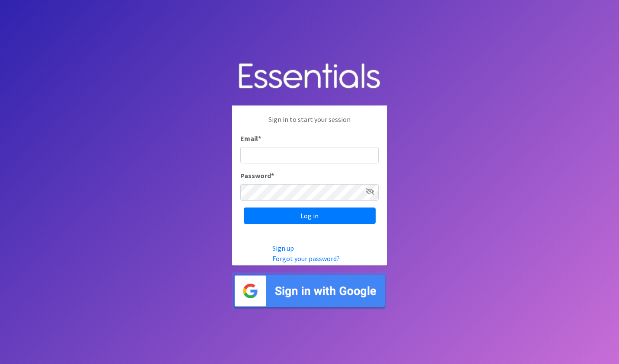 Image resolution: width=619 pixels, height=364 pixels. Describe the element at coordinates (310, 124) in the screenshot. I see `p: Sign in to start your session` at that location.